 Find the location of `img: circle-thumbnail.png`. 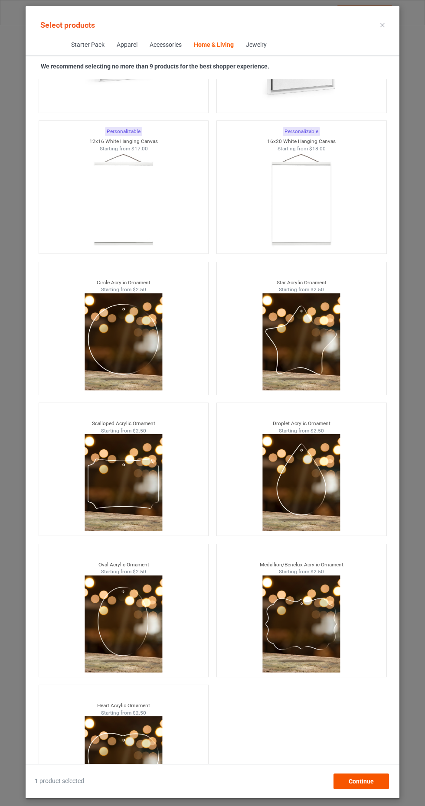

img: circle-thumbnail.png is located at coordinates (123, 342).